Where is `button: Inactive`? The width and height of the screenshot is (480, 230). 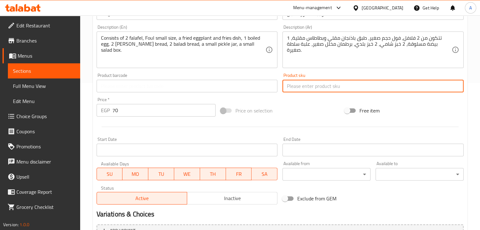 button: Inactive is located at coordinates (232, 198).